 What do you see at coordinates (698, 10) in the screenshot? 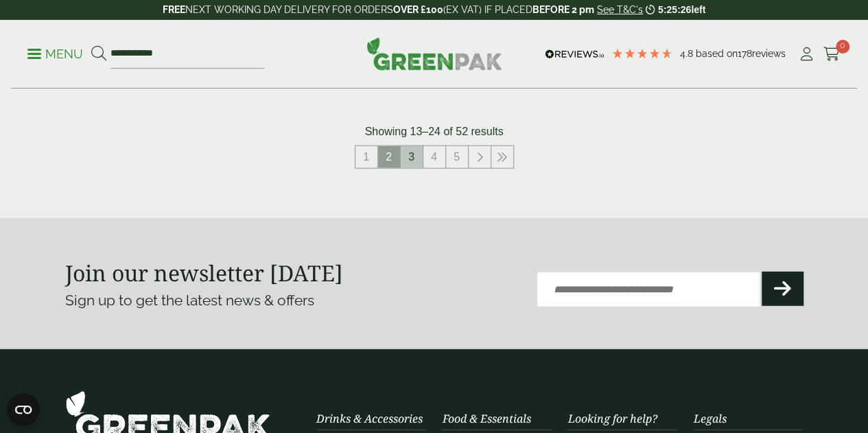
I see `span: left` at bounding box center [698, 10].